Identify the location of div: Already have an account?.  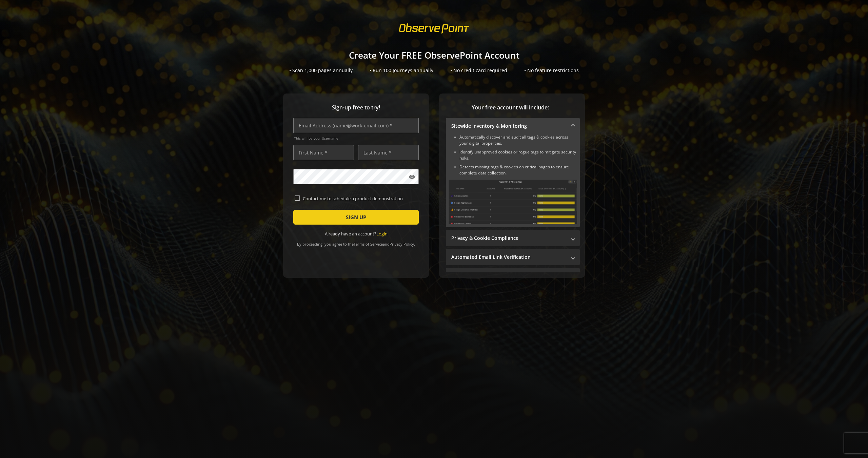
(356, 234).